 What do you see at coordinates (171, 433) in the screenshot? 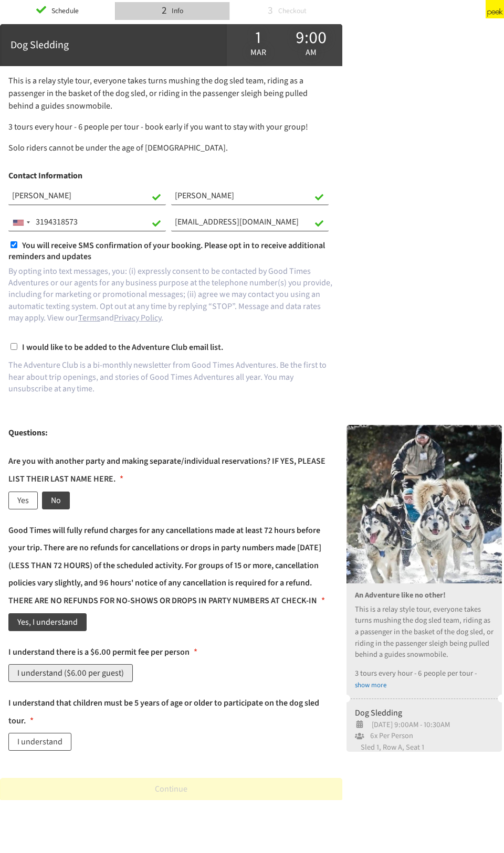
I see `h1: Questions:` at bounding box center [171, 433].